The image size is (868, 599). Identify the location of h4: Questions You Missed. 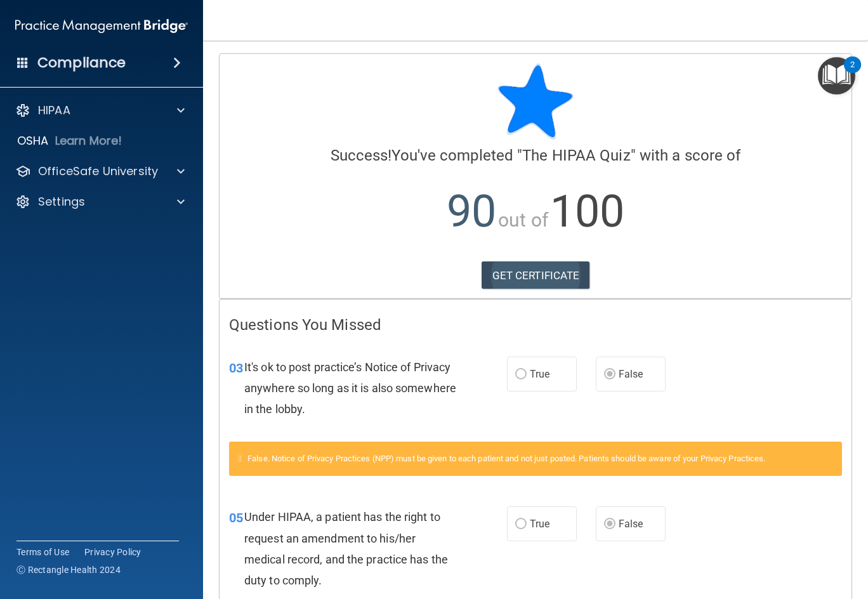
(535, 325).